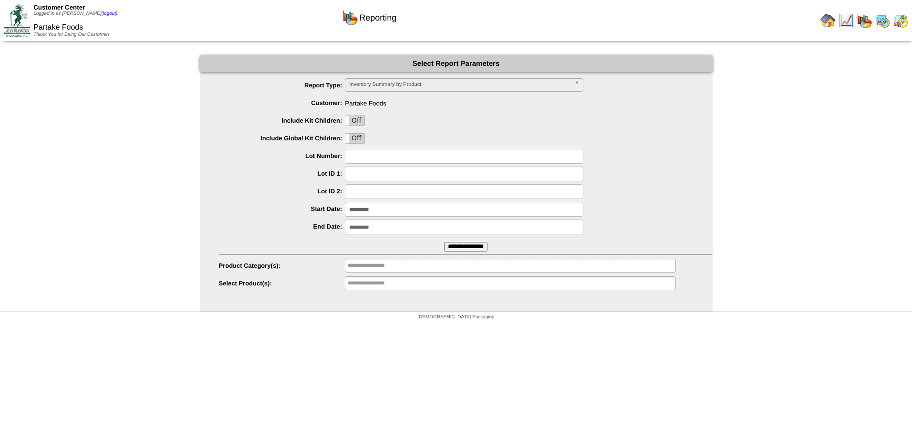 Image resolution: width=912 pixels, height=441 pixels. Describe the element at coordinates (828, 21) in the screenshot. I see `img: home.gif` at that location.